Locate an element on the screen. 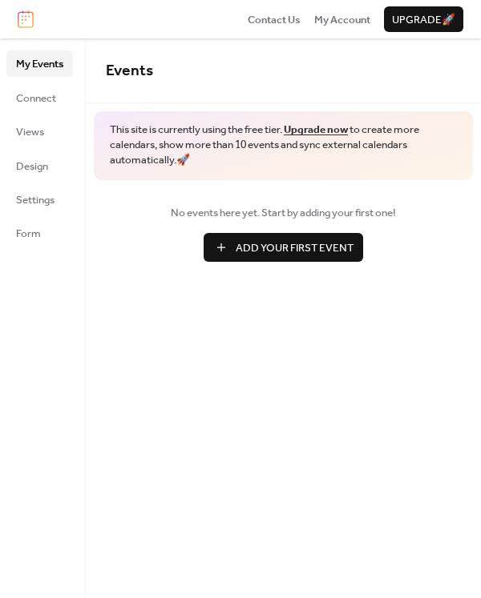  span: This site is currently using the free tier. to create more calendars, show more than 10 events an... is located at coordinates (283, 145).